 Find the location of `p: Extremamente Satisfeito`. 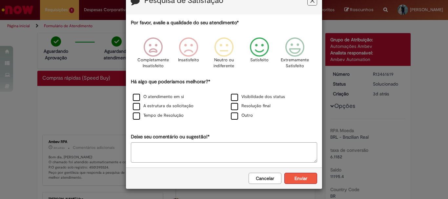

p: Extremamente Satisfeito is located at coordinates (295, 63).